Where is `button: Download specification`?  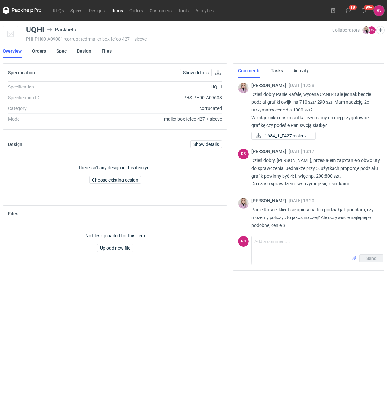 button: Download specification is located at coordinates (218, 73).